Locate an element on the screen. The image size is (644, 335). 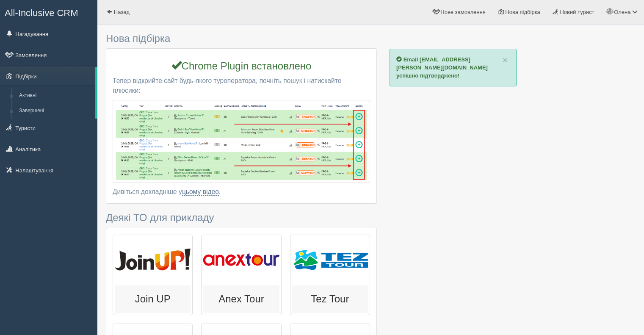
h3: Деякі ТО для прикладу is located at coordinates (241, 218).